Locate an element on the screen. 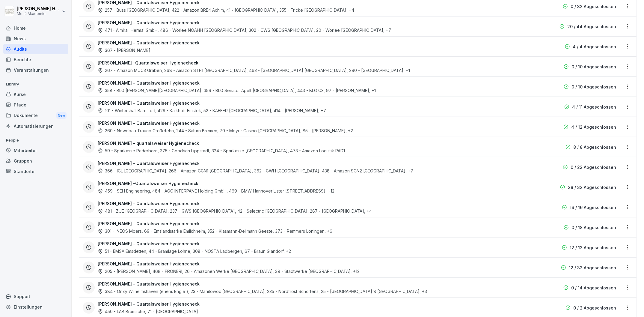 The image size is (644, 317). p: 0 / 14 Abgeschlossen is located at coordinates (594, 288).